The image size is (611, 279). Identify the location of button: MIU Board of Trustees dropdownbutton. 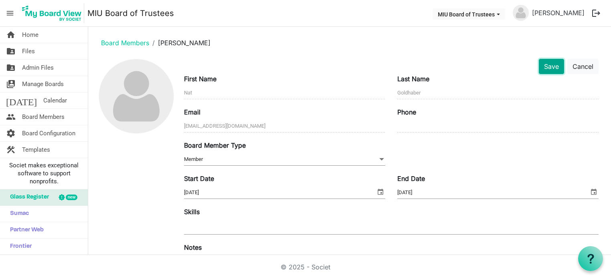
(468, 14).